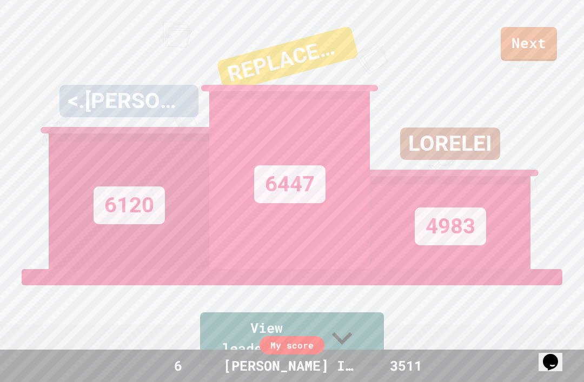 The image size is (584, 382). What do you see at coordinates (178, 366) in the screenshot?
I see `div: 6` at bounding box center [178, 366].